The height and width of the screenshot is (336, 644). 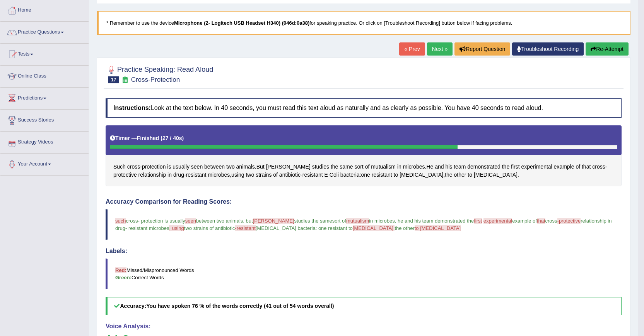 What do you see at coordinates (606, 49) in the screenshot?
I see `button: Re-Attempt` at bounding box center [606, 49].